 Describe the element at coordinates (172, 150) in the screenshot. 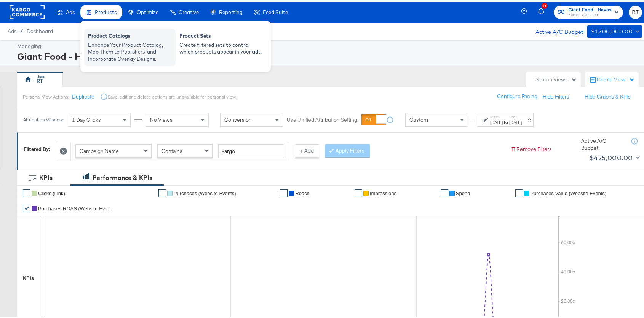

I see `span: Contains` at that location.